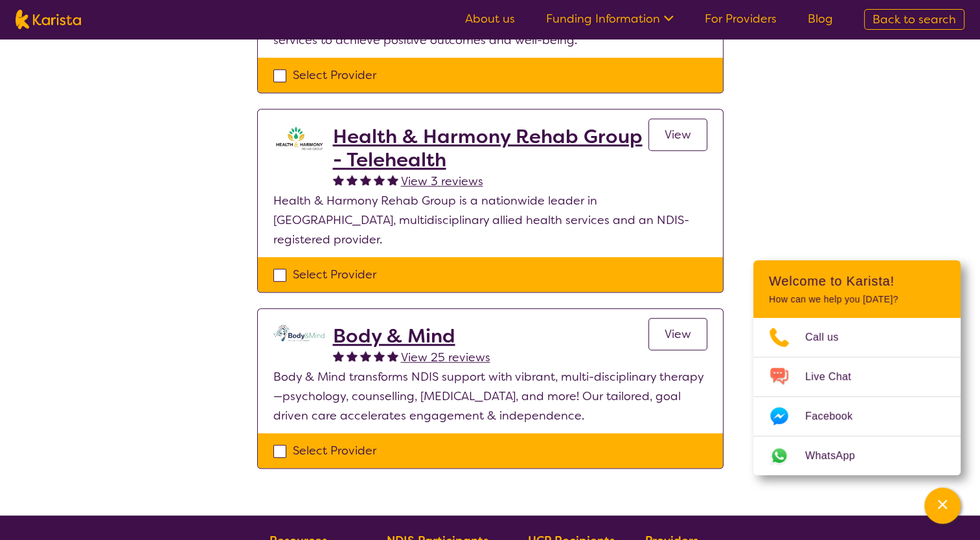  What do you see at coordinates (740, 19) in the screenshot?
I see `a: For Providers` at bounding box center [740, 19].